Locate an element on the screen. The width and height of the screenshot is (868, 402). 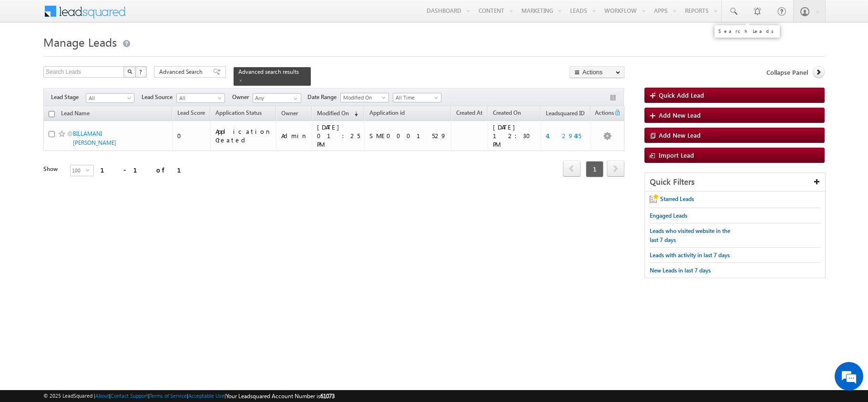
div: Admin is located at coordinates (295, 136).